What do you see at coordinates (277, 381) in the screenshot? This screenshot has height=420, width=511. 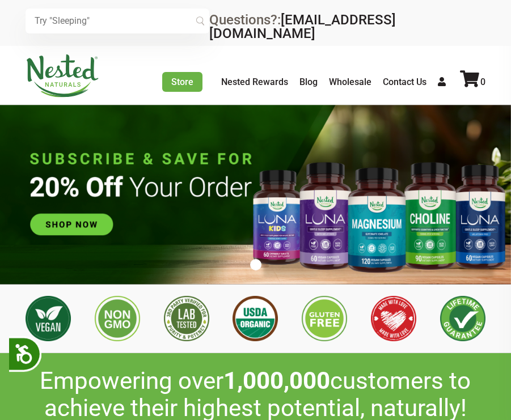 I see `span: 1,000,000` at bounding box center [277, 381].